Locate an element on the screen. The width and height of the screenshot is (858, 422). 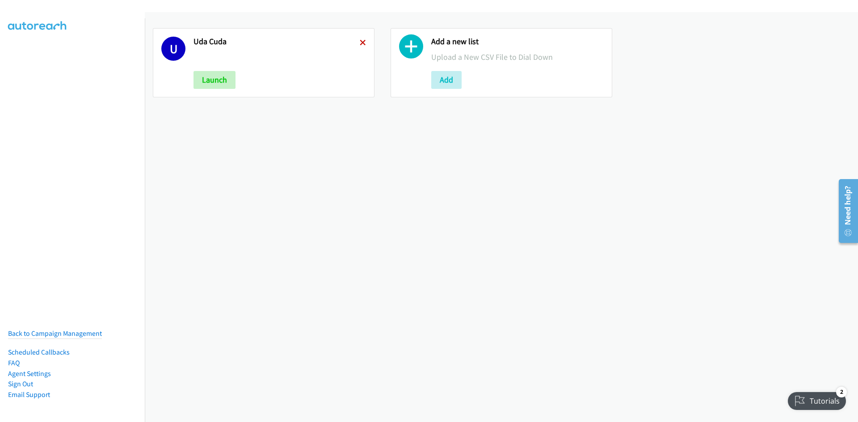
button: Checklist, Tutorials, 2 incomplete tasks is located at coordinates (34, 18).